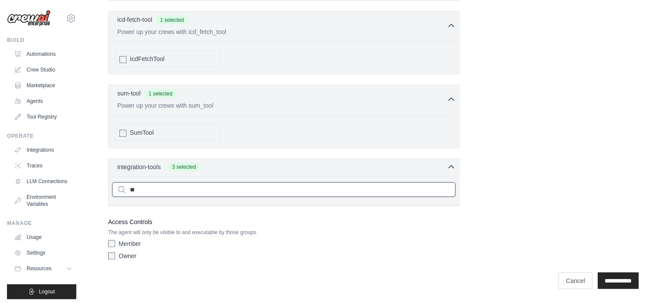  I want to click on p: Power up your crews with sum_tool, so click(282, 106).